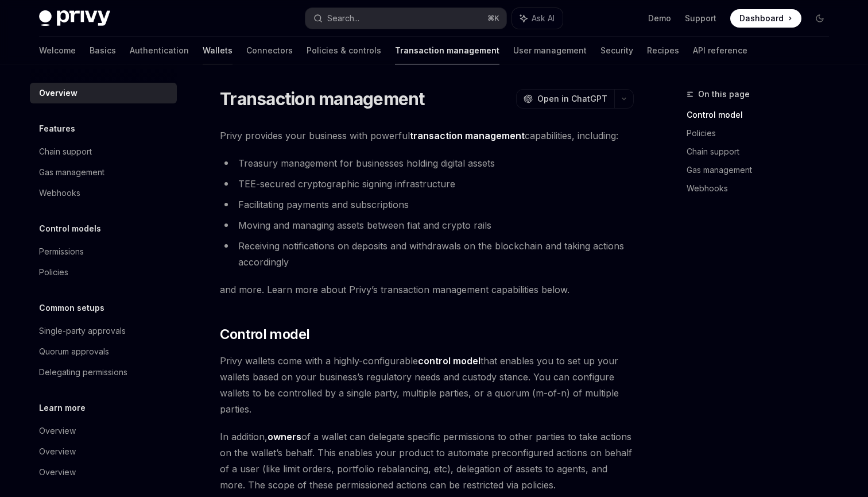 The width and height of the screenshot is (868, 497). What do you see at coordinates (427, 460) in the screenshot?
I see `span: In addition, of a wallet can delegate specific permissions to other parties to take actions on th...` at bounding box center [427, 460].